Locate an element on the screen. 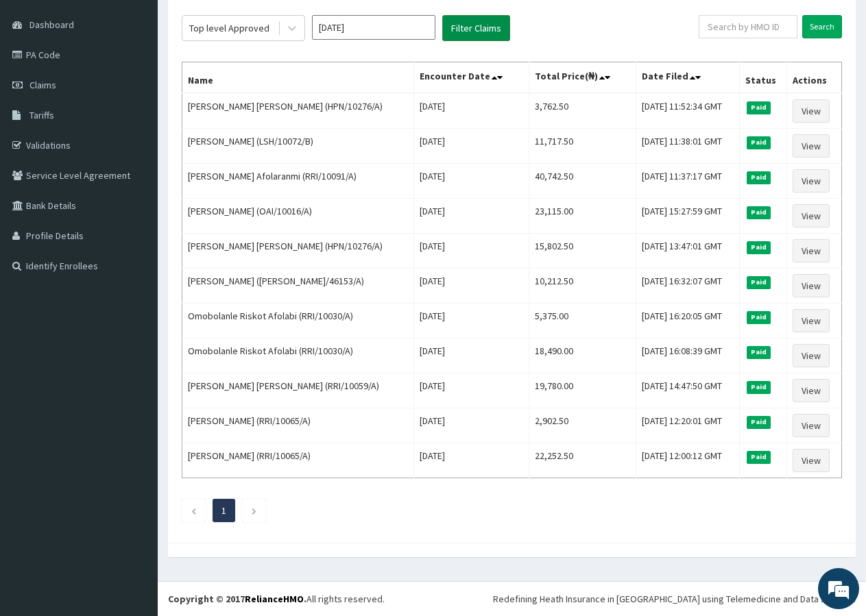 This screenshot has width=866, height=616. td: 19,780.00 is located at coordinates (583, 390).